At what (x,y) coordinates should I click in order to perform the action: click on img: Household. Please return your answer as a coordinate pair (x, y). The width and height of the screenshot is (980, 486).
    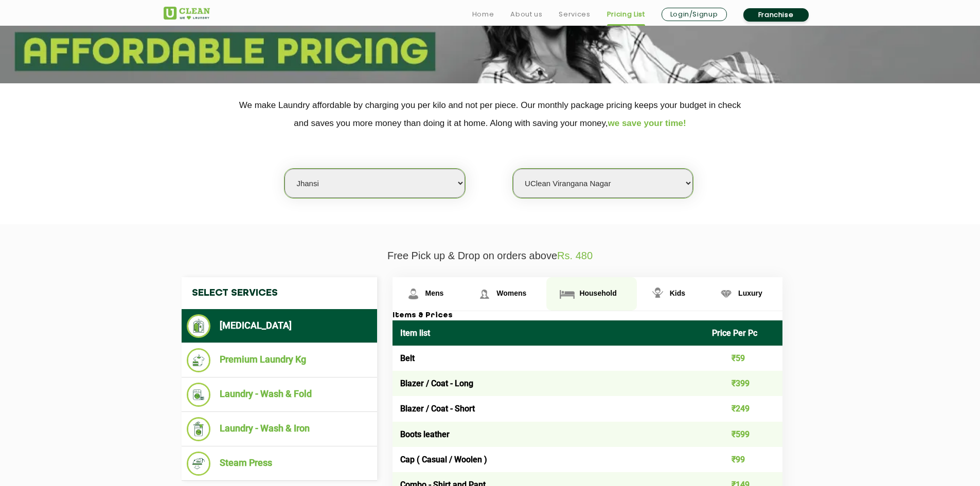
    Looking at the image, I should click on (566, 294).